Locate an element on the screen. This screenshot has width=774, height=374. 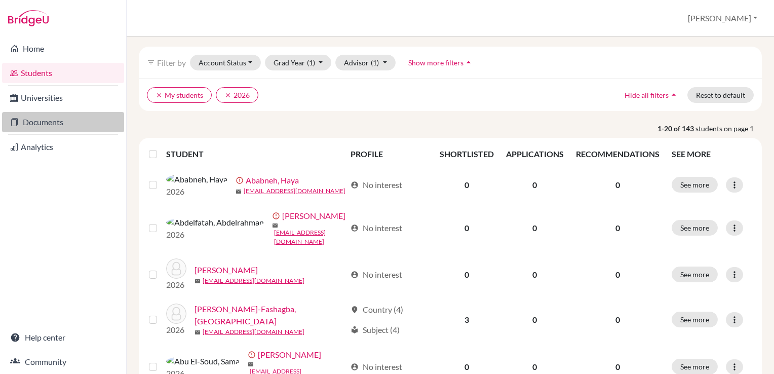
img: Abu El-Soud, Sama is located at coordinates (203, 361).